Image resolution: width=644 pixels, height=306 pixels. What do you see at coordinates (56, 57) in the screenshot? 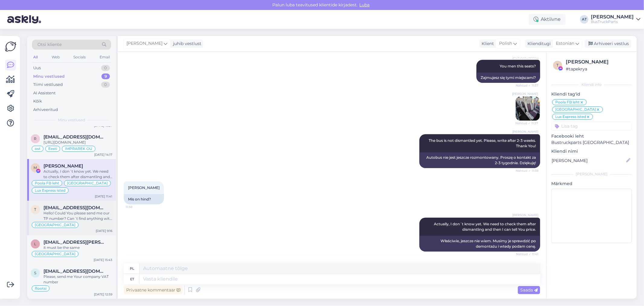
I see `div: Web` at bounding box center [56, 57].